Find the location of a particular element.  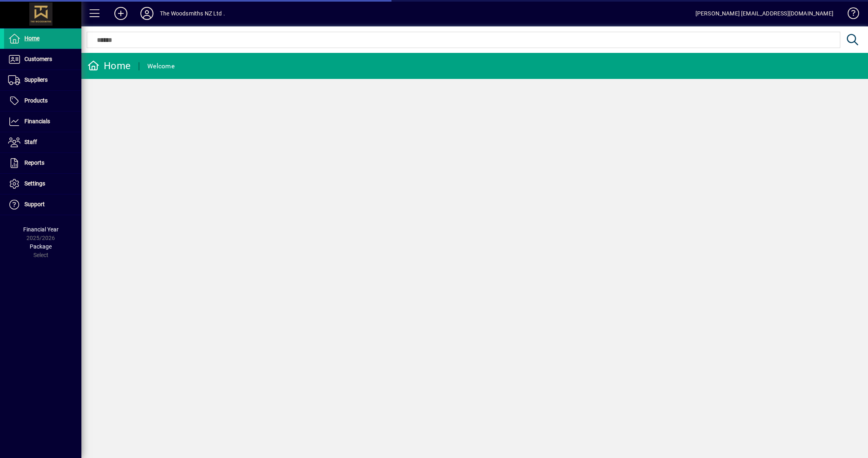

a: Support is located at coordinates (43, 204).